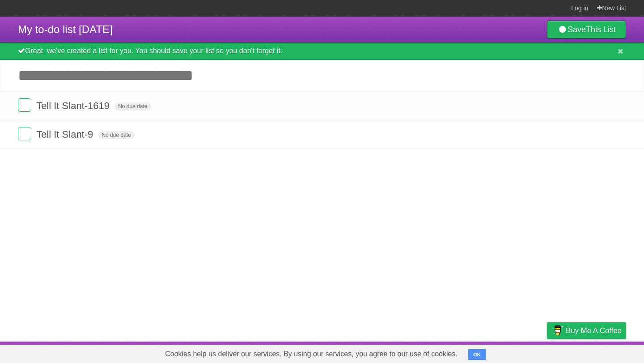 This screenshot has height=363, width=644. Describe the element at coordinates (594, 330) in the screenshot. I see `span: Buy me a coffee` at that location.